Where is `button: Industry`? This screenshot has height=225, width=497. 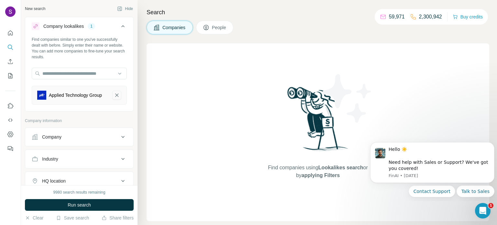 button: Industry is located at coordinates (79, 159).